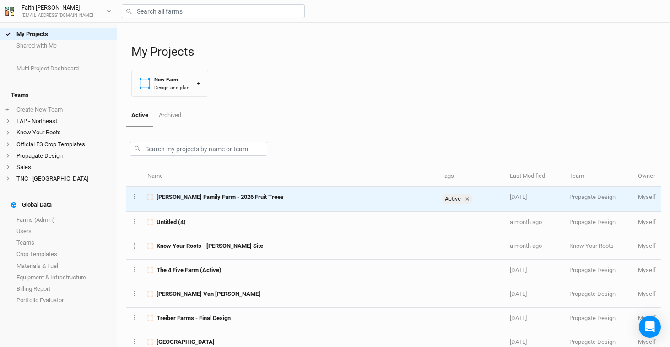  What do you see at coordinates (534, 177) in the screenshot?
I see `th: Last Modified` at bounding box center [534, 177].